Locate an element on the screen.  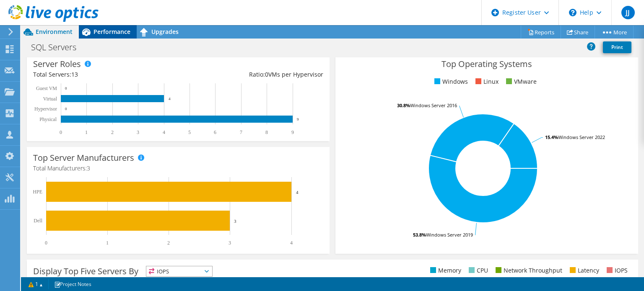
text: 7 is located at coordinates (241, 132).